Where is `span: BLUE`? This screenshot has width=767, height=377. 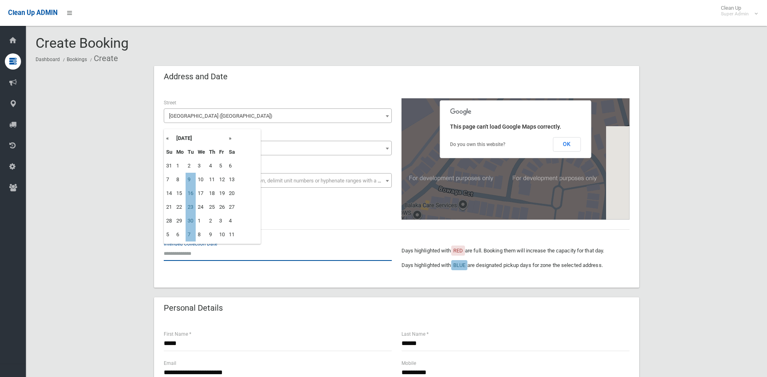
span: BLUE is located at coordinates (459, 265).